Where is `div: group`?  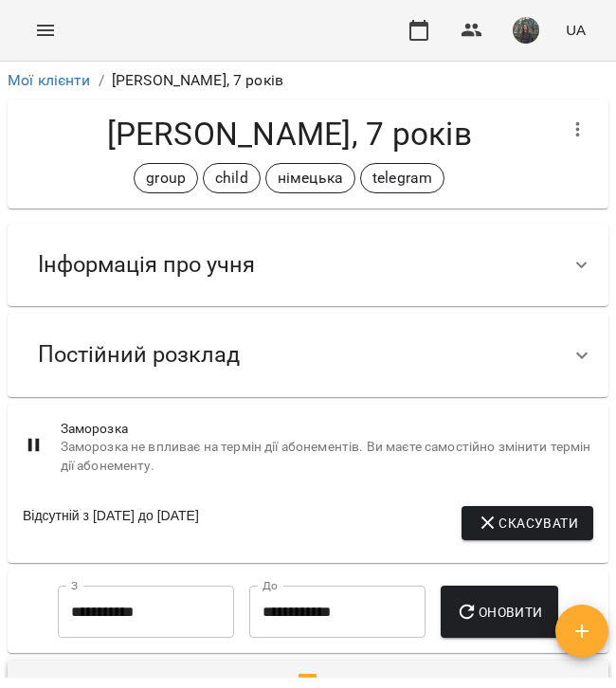
div: group is located at coordinates (166, 178).